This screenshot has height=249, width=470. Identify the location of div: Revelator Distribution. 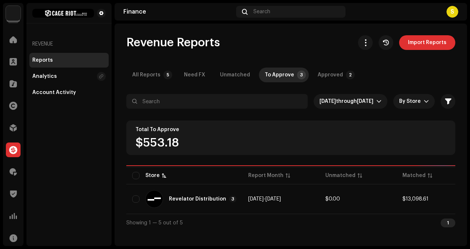
(197, 199).